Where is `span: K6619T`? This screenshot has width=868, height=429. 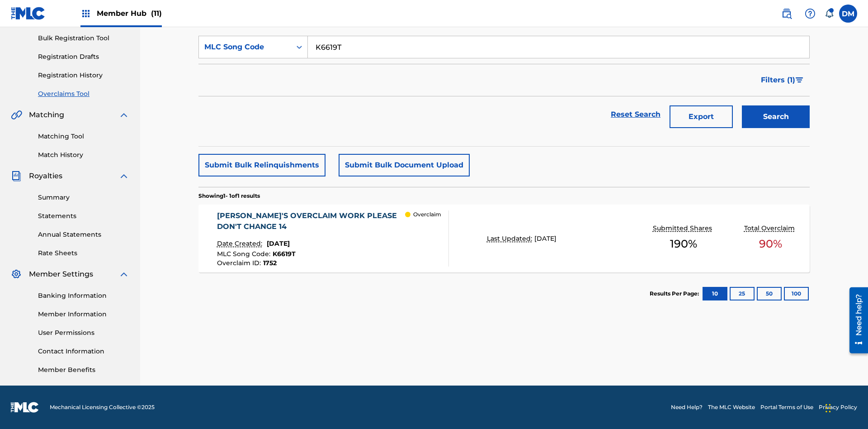 span: K6619T is located at coordinates (284, 254).